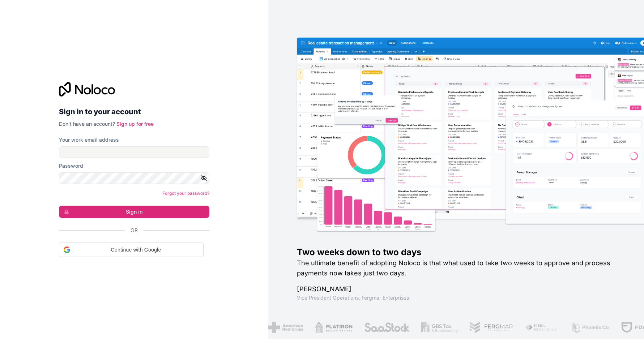 This screenshot has height=339, width=644. What do you see at coordinates (329, 328) in the screenshot?
I see `img: /assets/flatiron-C8eUkumj.png` at bounding box center [329, 328].